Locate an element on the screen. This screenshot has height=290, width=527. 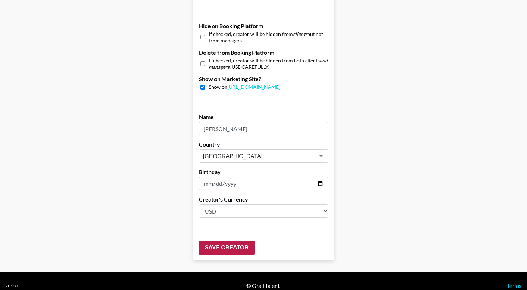
label: Name is located at coordinates (264, 117).